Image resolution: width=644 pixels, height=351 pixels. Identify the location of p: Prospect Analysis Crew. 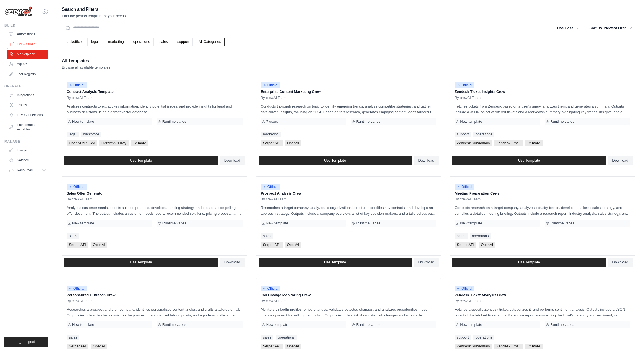
(349, 194).